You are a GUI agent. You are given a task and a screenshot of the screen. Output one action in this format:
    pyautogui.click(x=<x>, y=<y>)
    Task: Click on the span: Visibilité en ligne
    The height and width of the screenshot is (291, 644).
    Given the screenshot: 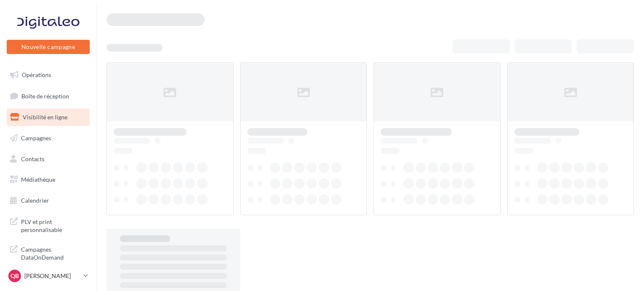 What is the action you would take?
    pyautogui.click(x=45, y=117)
    